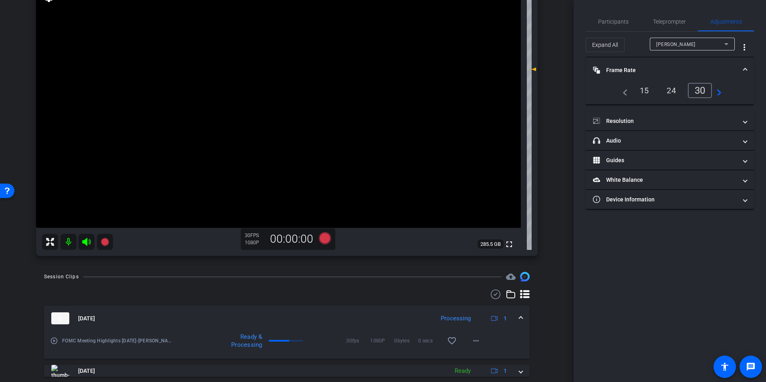 Image resolution: width=766 pixels, height=382 pixels. Describe the element at coordinates (463, 371) in the screenshot. I see `div: Ready` at that location.